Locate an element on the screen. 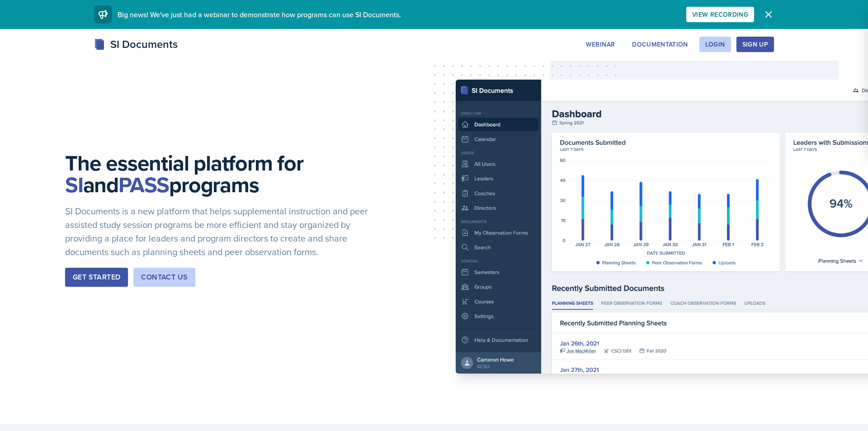 The height and width of the screenshot is (431, 868). div: SI Documents is located at coordinates (136, 44).